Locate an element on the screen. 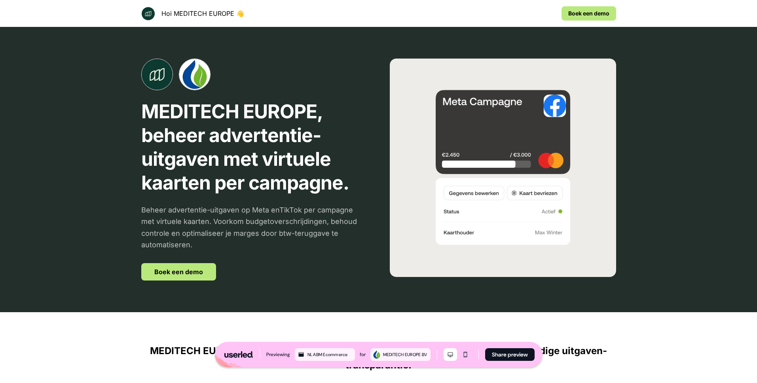 This screenshot has height=383, width=757. p: MEDITECH EUROPE, sluit je aan bij toonaangevende e-commerce merken voor volledige uitgaven-transp... is located at coordinates (379, 358).